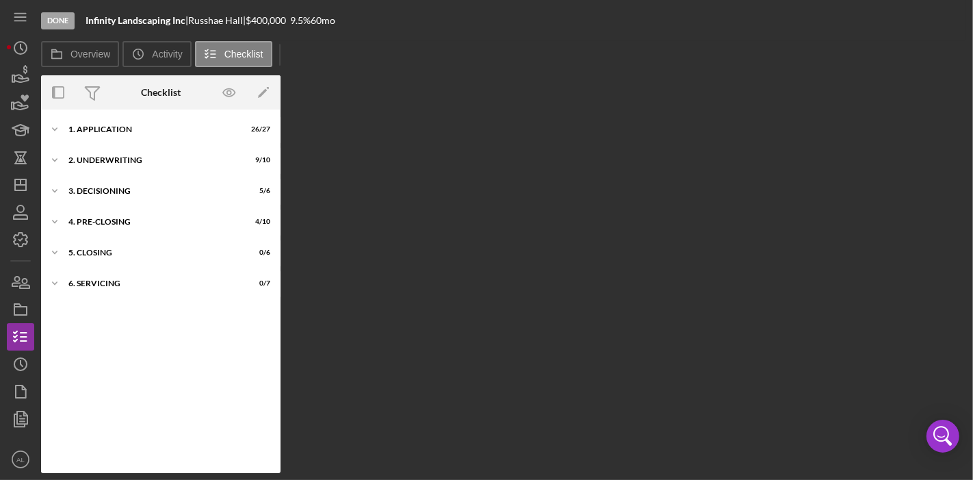  I want to click on div: 0 / 6, so click(258, 253).